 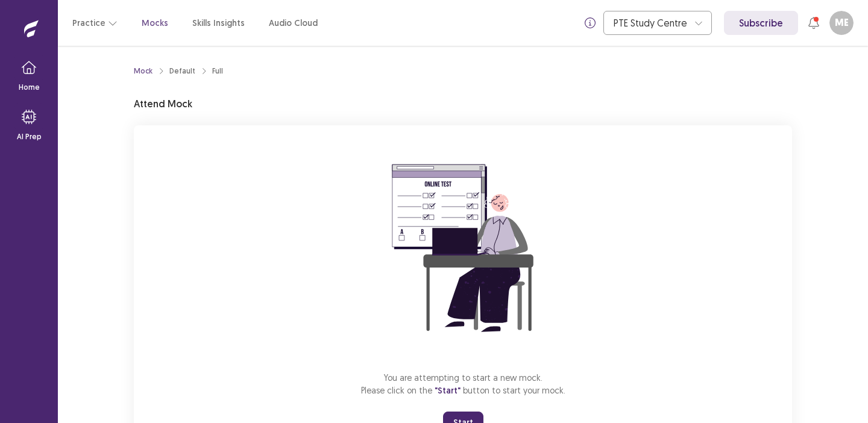 I want to click on div: Full, so click(x=218, y=71).